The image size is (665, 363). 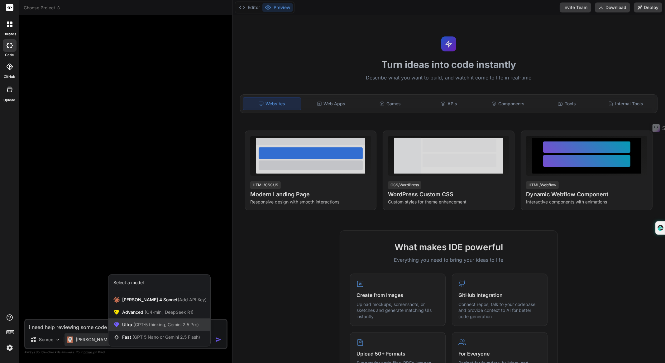 I want to click on img: settings, so click(x=10, y=348).